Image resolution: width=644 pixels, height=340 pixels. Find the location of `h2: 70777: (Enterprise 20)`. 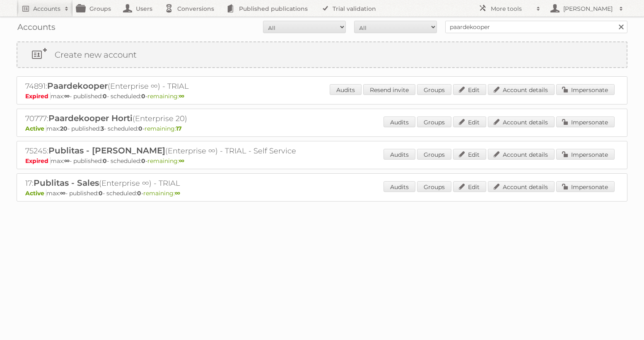

h2: 70777: (Enterprise 20) is located at coordinates (170, 118).